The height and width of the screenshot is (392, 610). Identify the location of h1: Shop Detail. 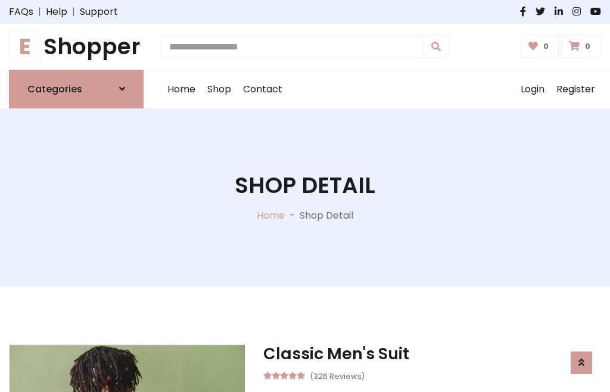
(305, 185).